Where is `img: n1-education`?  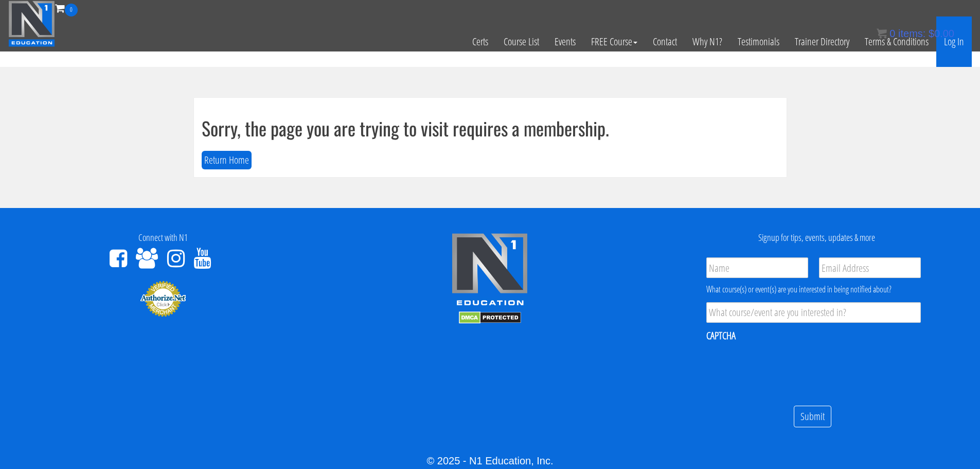 img: n1-education is located at coordinates (31, 24).